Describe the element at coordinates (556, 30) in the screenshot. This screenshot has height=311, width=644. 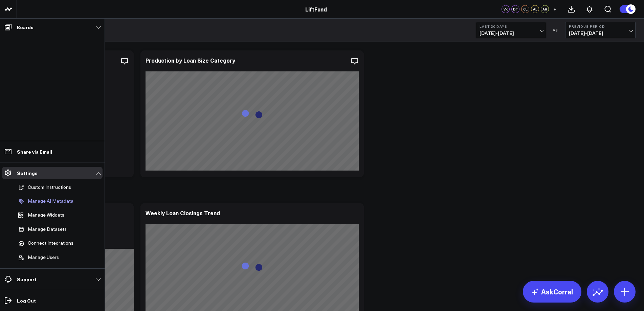
I see `div: VS` at that location.